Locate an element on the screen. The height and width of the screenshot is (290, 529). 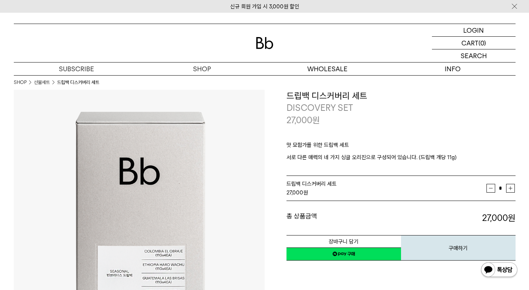
p: SEARCH is located at coordinates (474, 56).